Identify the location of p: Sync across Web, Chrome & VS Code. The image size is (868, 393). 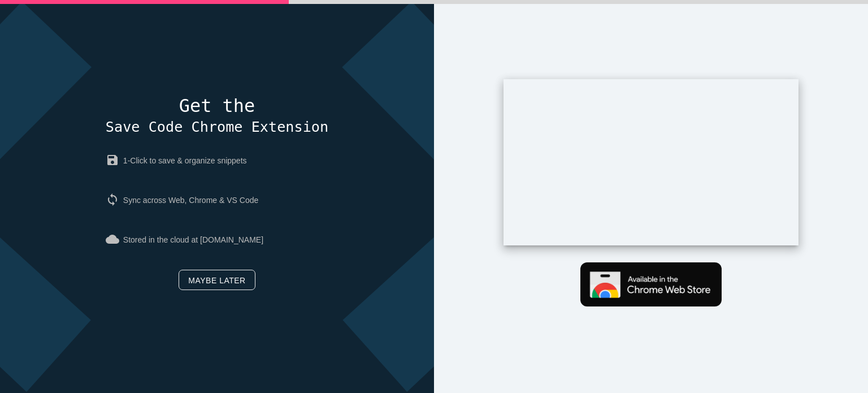
(217, 200).